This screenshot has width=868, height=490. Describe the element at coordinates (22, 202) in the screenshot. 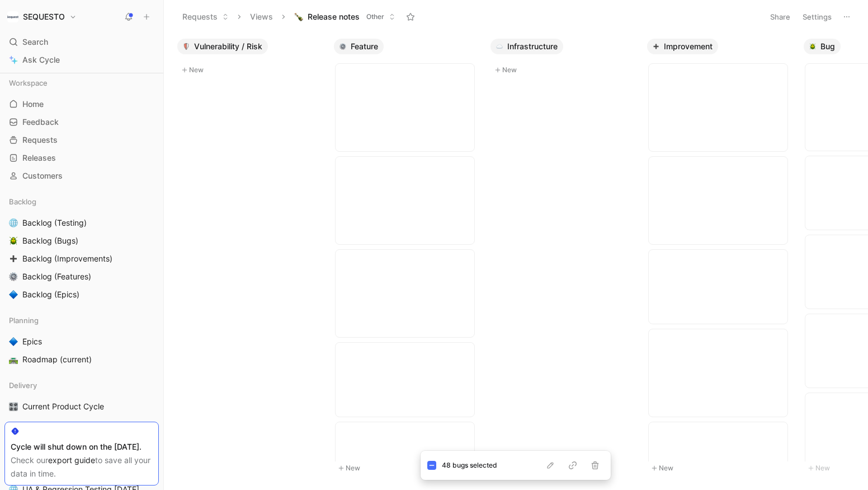

I see `span: Backlog` at that location.